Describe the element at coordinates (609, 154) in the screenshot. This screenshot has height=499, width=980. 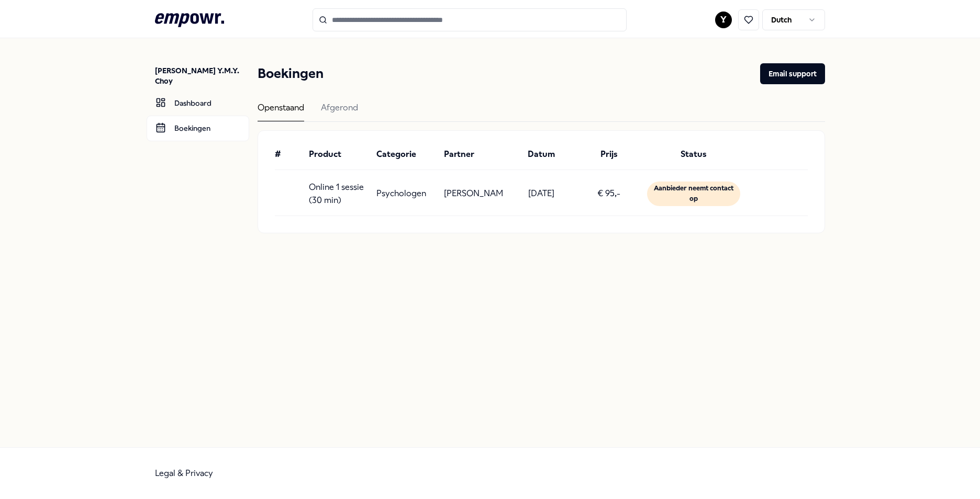
I see `div: Prijs` at that location.